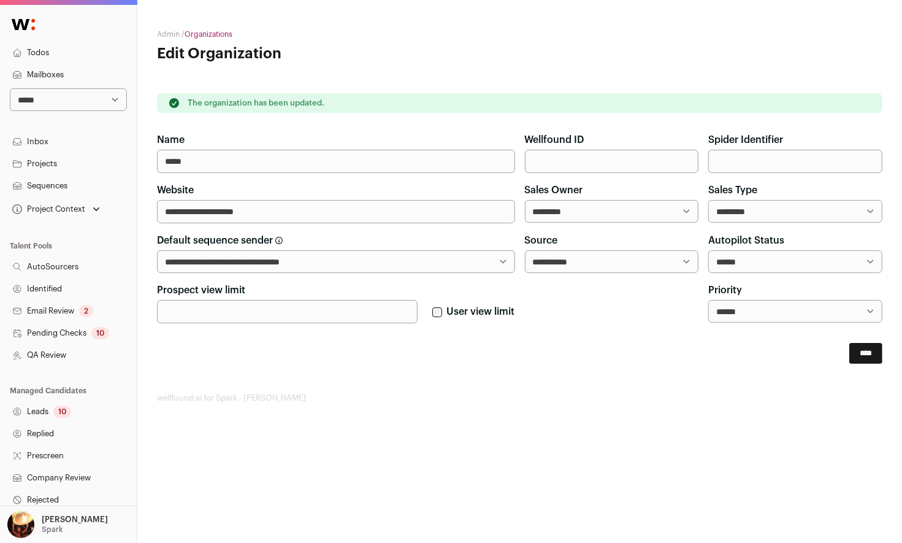  What do you see at coordinates (170, 140) in the screenshot?
I see `label: Name` at bounding box center [170, 140].